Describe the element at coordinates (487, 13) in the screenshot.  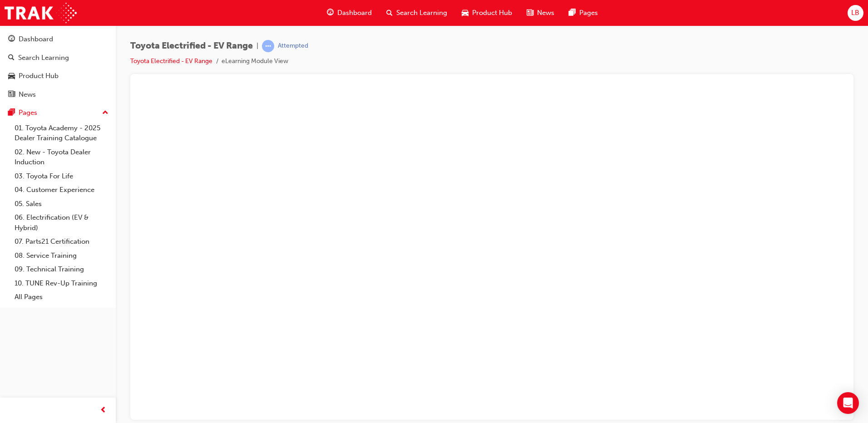
I see `a: car-iconProduct Hub` at that location.